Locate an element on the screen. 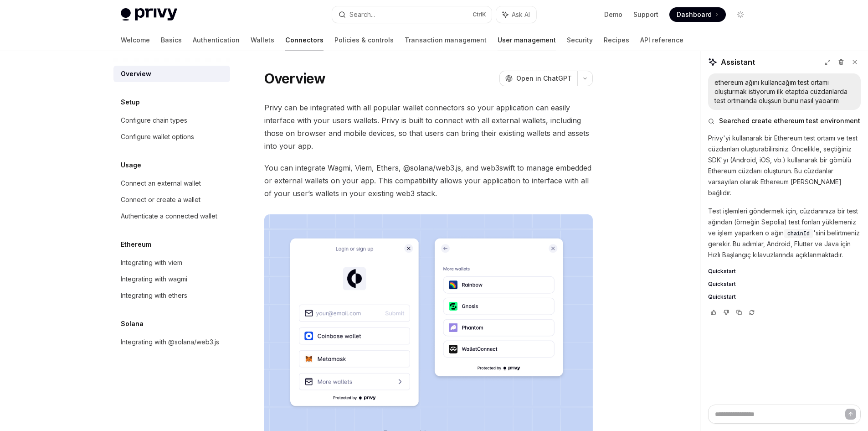  span: Privy can be integrated with all popular wallet connectors so your application can easily interfa... is located at coordinates (429, 127).